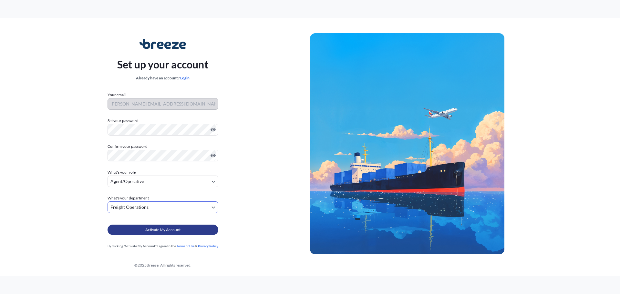 The width and height of the screenshot is (620, 294). What do you see at coordinates (163, 265) in the screenshot?
I see `div: © 2025 Breeze. All rights reserved.` at bounding box center [163, 265].